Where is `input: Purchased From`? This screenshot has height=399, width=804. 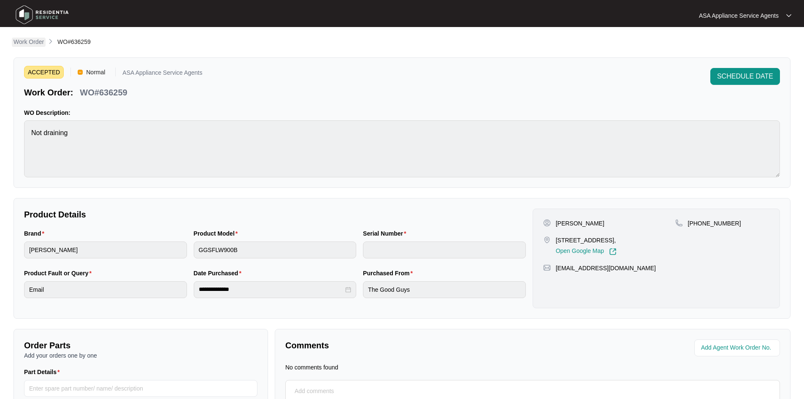
input: Purchased From is located at coordinates (444, 289).